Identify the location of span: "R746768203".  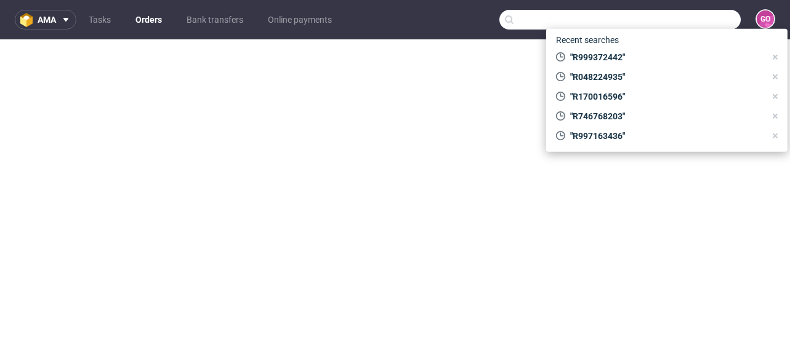
(665, 116).